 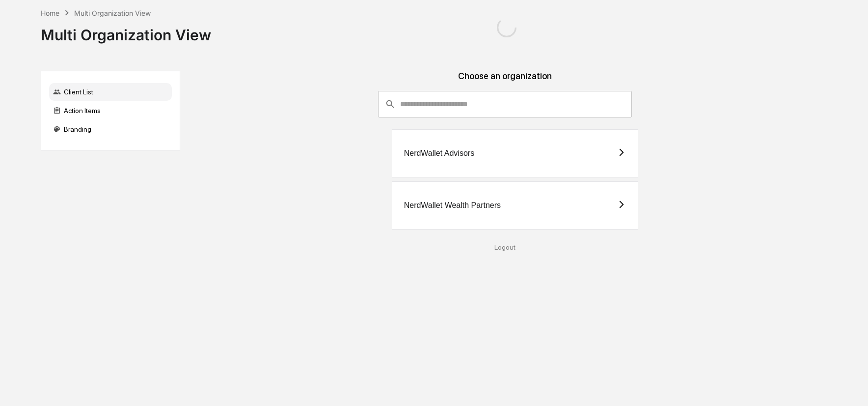 I want to click on div: Home, so click(x=50, y=13).